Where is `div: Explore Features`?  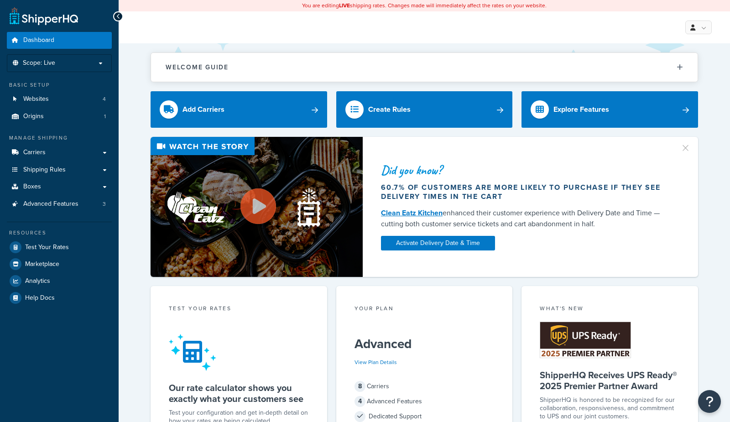
div: Explore Features is located at coordinates (581, 109).